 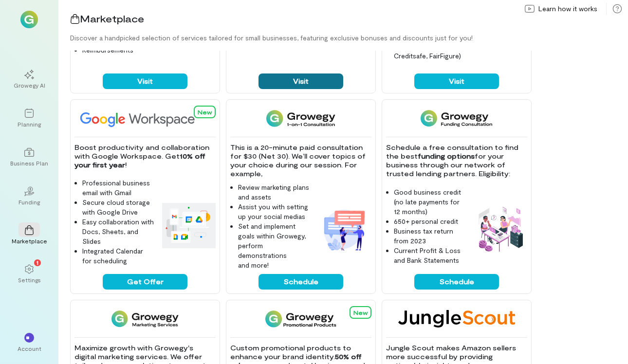 What do you see at coordinates (118, 188) in the screenshot?
I see `li: Professional business email with Gmail` at bounding box center [118, 188].